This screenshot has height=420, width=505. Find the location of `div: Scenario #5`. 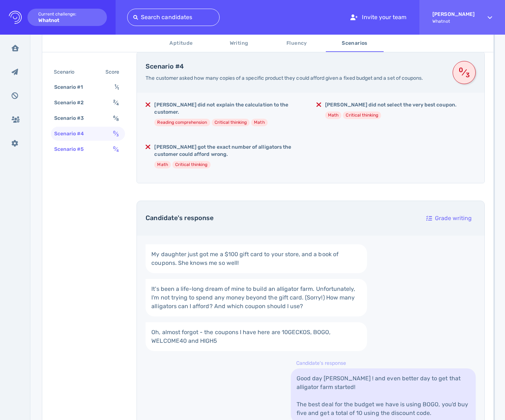

div: Scenario #5 is located at coordinates (72, 149).